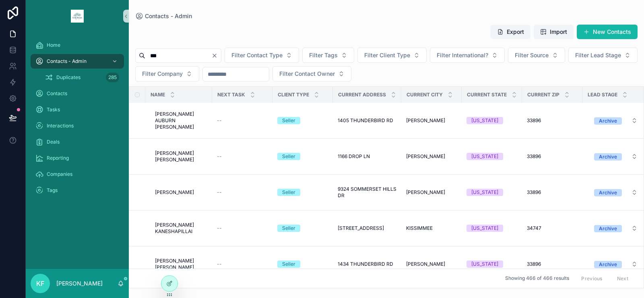 This screenshot has width=644, height=298. Describe the element at coordinates (543, 94) in the screenshot. I see `span: Current Zip` at that location.